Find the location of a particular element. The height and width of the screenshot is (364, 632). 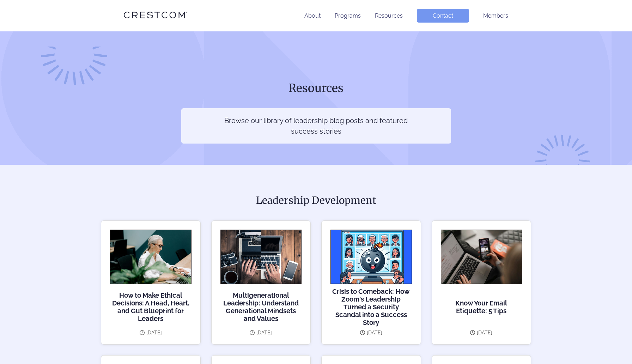

h1: Resources is located at coordinates (316, 88).